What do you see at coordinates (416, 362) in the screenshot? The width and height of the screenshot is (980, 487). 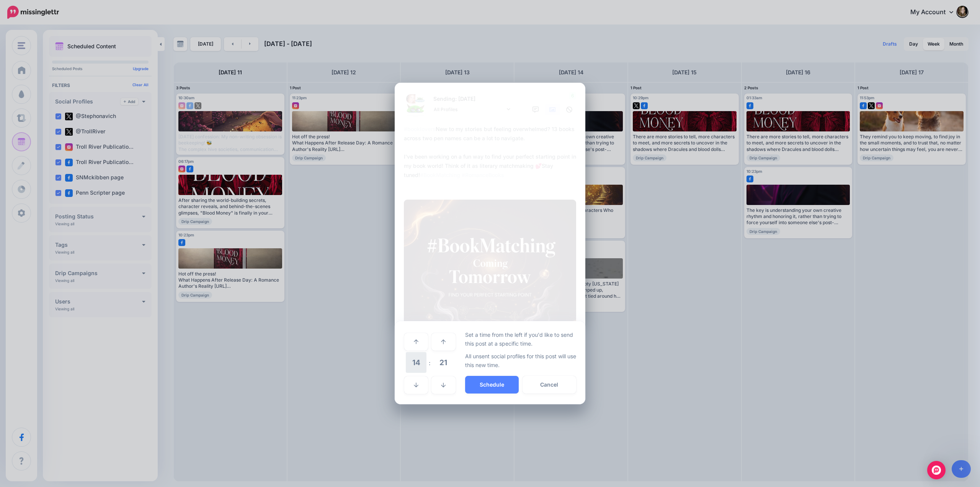 I see `span: Pick Hour` at bounding box center [416, 362].